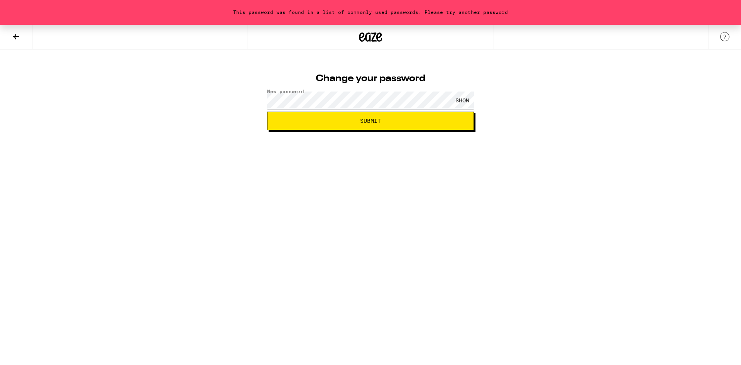 Image resolution: width=741 pixels, height=365 pixels. I want to click on button: Submit, so click(370, 121).